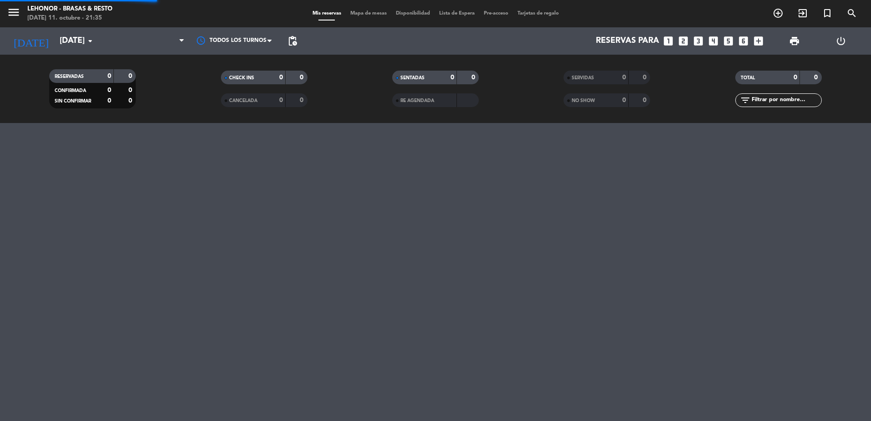  Describe the element at coordinates (241, 78) in the screenshot. I see `span: CHECK INS` at that location.